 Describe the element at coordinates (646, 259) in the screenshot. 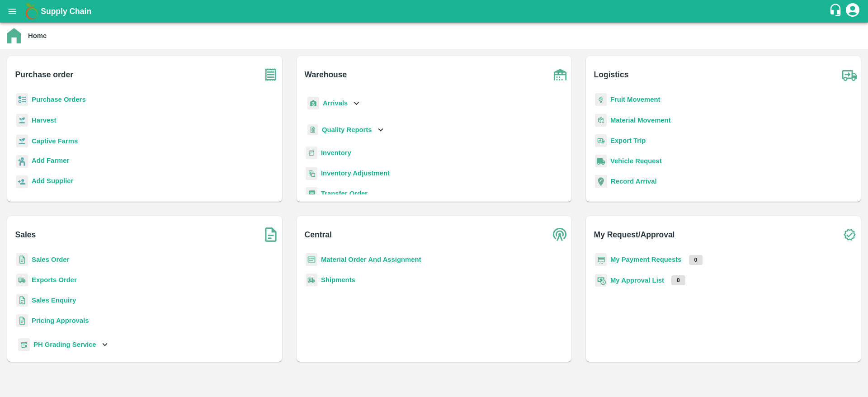

I see `b: My Payment Requests` at that location.